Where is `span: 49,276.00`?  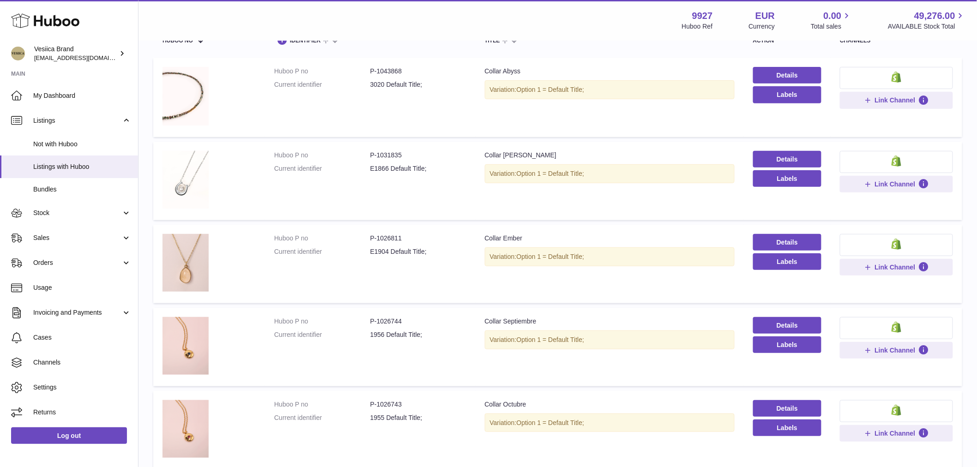
span: 49,276.00 is located at coordinates (935, 16).